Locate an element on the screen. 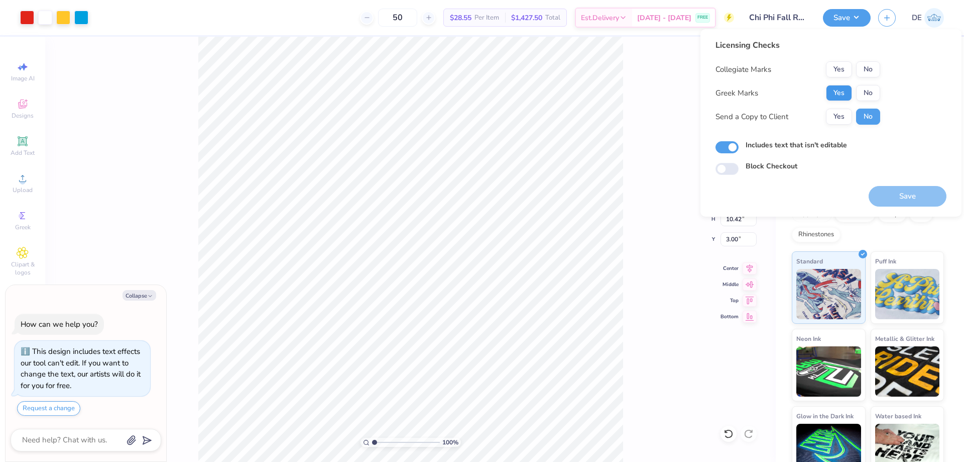  input: Untitled Design is located at coordinates (778, 18).